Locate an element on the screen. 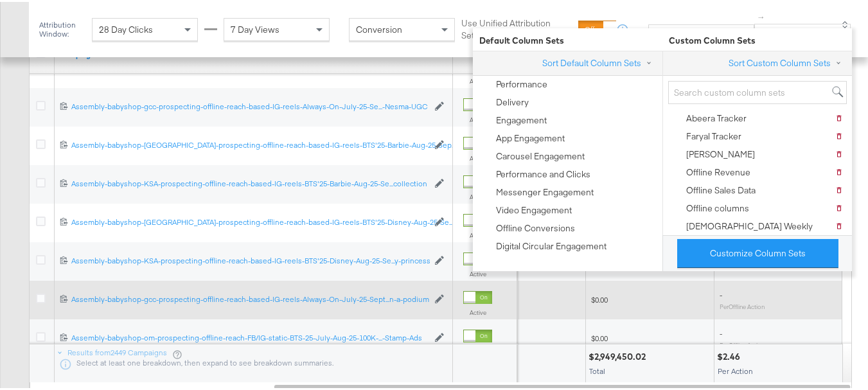 This screenshot has height=390, width=868. div: Offline Revenue is located at coordinates (719, 170).